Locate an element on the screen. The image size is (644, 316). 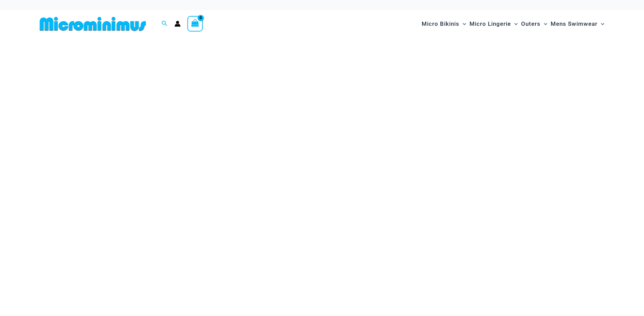
a: Mens SwimwearMenu ToggleMenu Toggle is located at coordinates (578, 24).